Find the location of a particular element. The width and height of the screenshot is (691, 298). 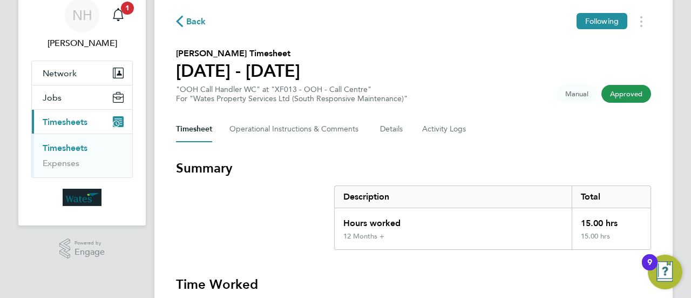

button: Timesheets is located at coordinates (82, 122).